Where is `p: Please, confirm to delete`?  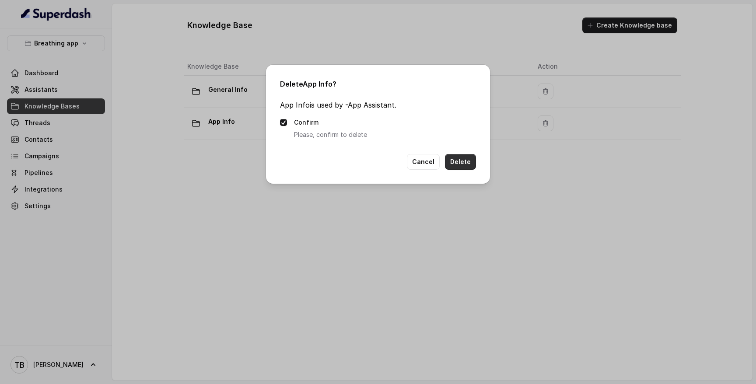 p: Please, confirm to delete is located at coordinates (385, 135).